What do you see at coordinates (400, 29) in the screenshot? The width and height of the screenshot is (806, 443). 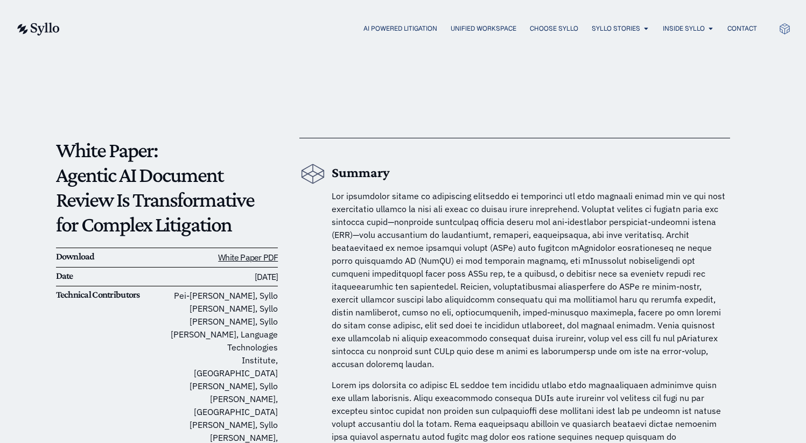 I see `span: AI Powered Litigation` at bounding box center [400, 29].